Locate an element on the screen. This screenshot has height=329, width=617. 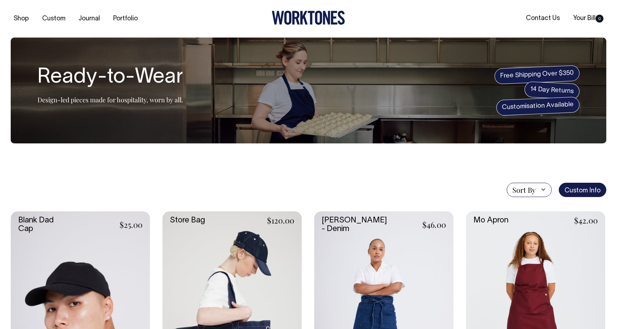
span: Customisation Available is located at coordinates (538, 106).